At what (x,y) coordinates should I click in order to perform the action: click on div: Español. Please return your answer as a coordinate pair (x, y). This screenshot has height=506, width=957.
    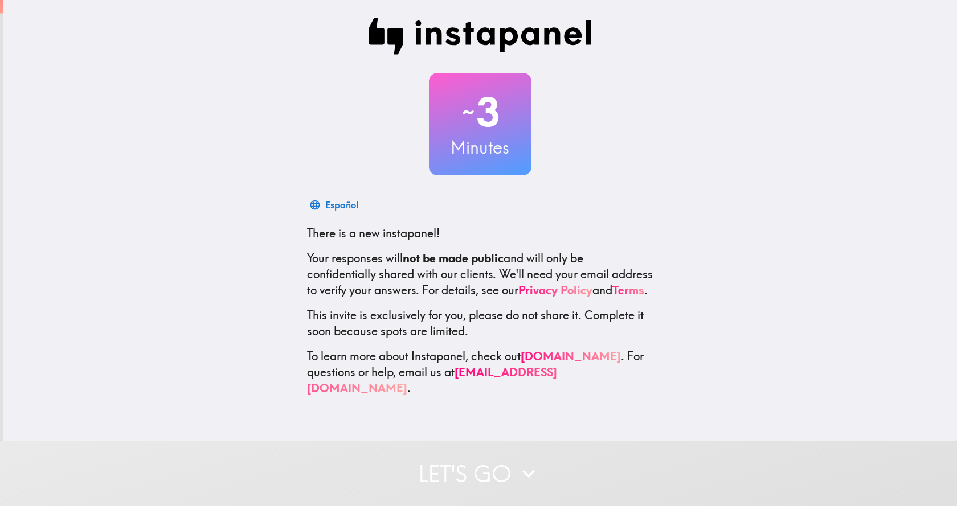
    Looking at the image, I should click on (342, 205).